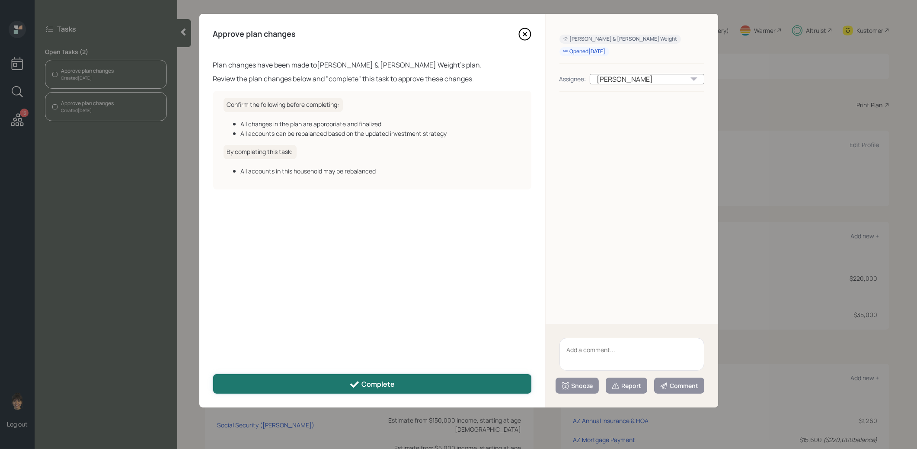 The width and height of the screenshot is (917, 449). I want to click on button: Complete, so click(372, 383).